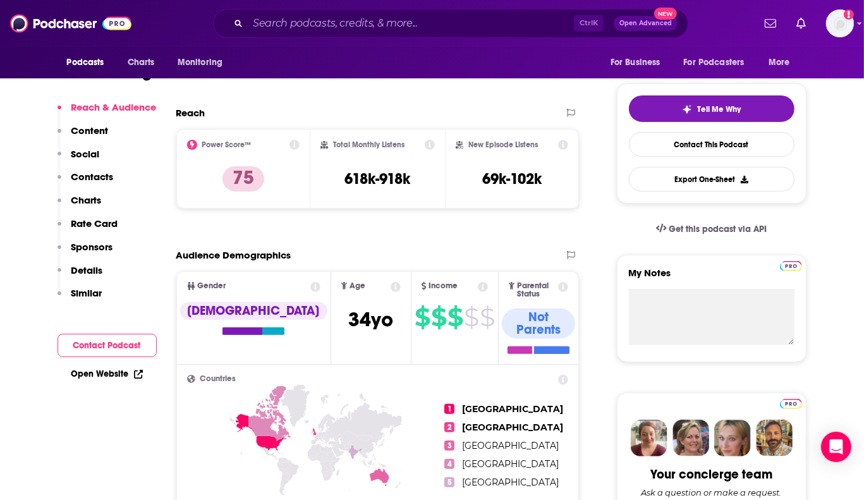 Image resolution: width=864 pixels, height=500 pixels. What do you see at coordinates (370, 319) in the screenshot?
I see `span: 34 yo` at bounding box center [370, 319].